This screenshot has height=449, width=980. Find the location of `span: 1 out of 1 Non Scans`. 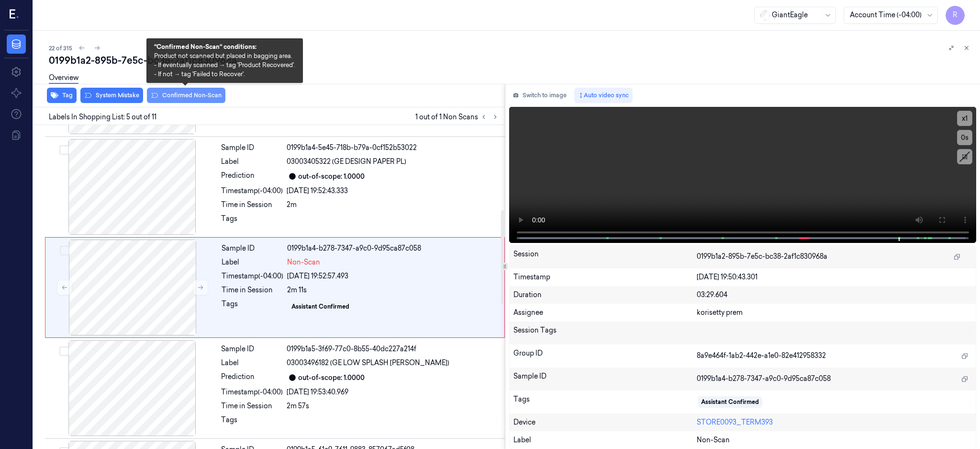

span: 1 out of 1 Non Scans is located at coordinates (458, 117).